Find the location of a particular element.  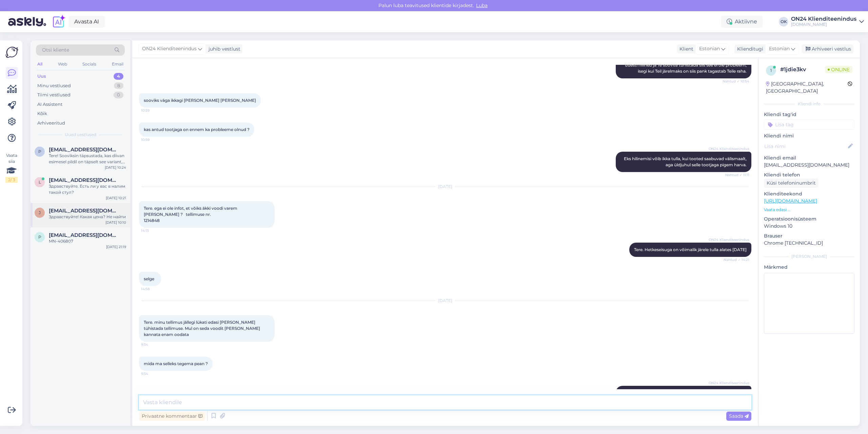

p: Kliendi nimi is located at coordinates (809, 136).